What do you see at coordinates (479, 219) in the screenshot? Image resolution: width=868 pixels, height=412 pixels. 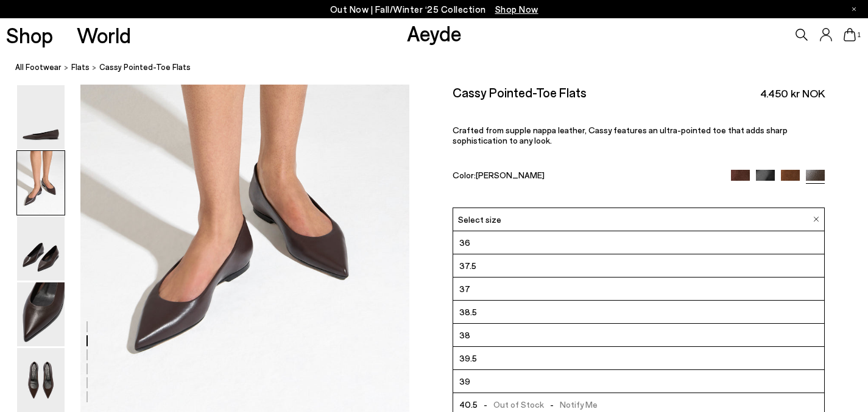 I see `span: Select size` at bounding box center [479, 219].